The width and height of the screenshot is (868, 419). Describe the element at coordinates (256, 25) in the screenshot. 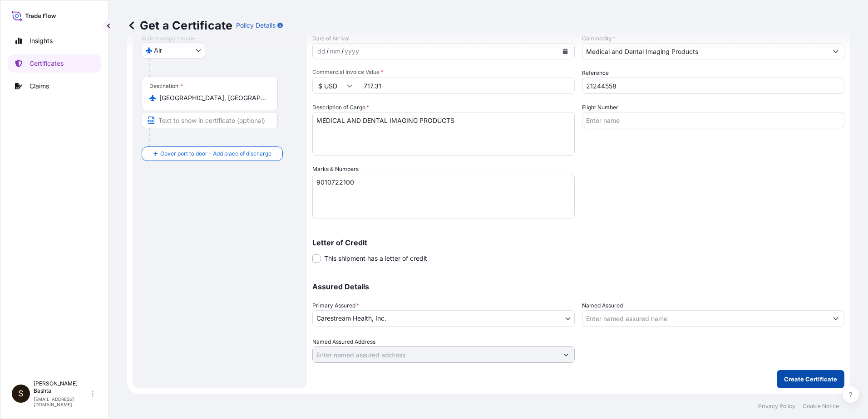

I see `p: Policy Details` at that location.